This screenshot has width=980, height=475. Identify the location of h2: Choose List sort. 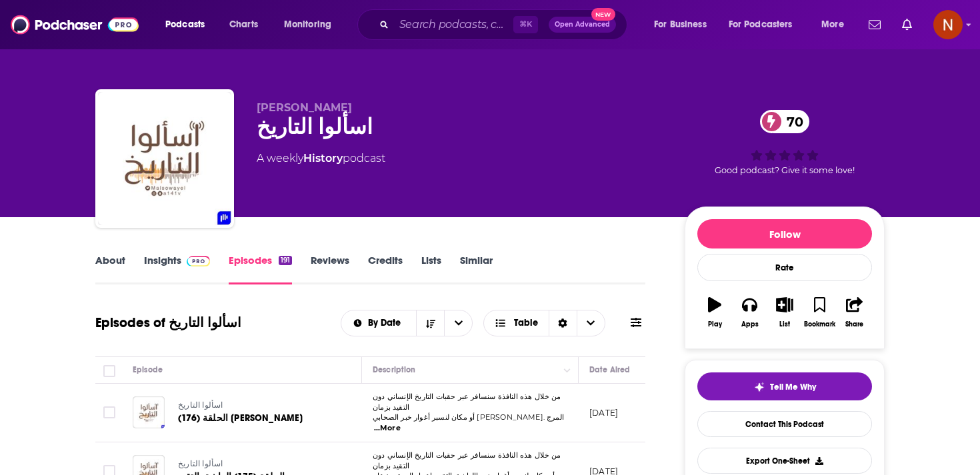
(406, 323).